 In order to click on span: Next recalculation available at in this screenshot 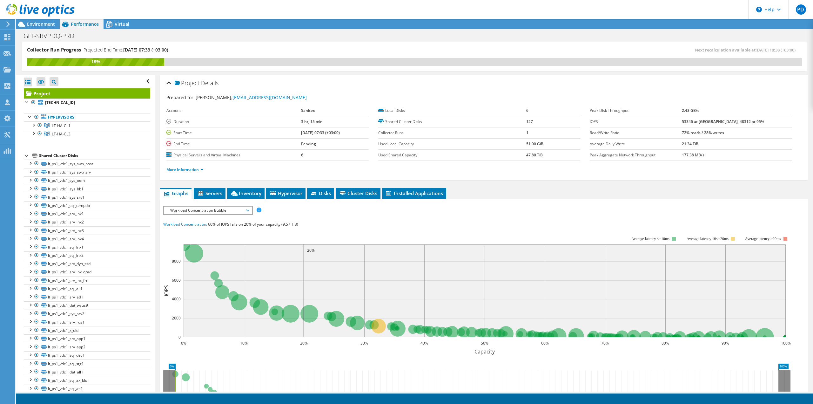, I will do `click(746, 50)`.